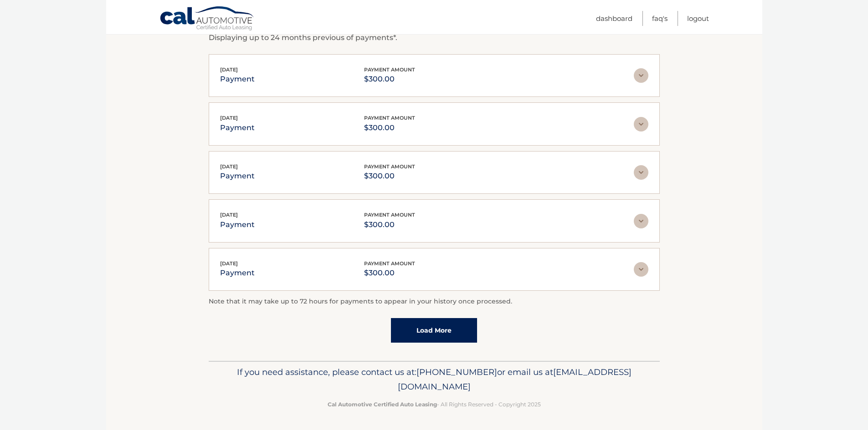  I want to click on p: Note that it may take up to 72 hours for payments to appear in your history once processed., so click(434, 302).